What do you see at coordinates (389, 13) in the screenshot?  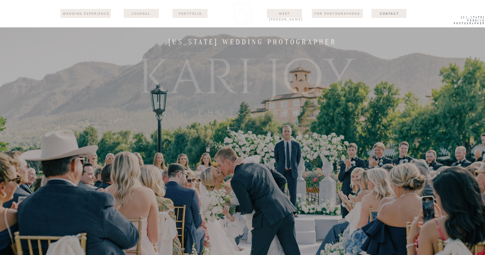 I see `a: Contact` at bounding box center [389, 13].